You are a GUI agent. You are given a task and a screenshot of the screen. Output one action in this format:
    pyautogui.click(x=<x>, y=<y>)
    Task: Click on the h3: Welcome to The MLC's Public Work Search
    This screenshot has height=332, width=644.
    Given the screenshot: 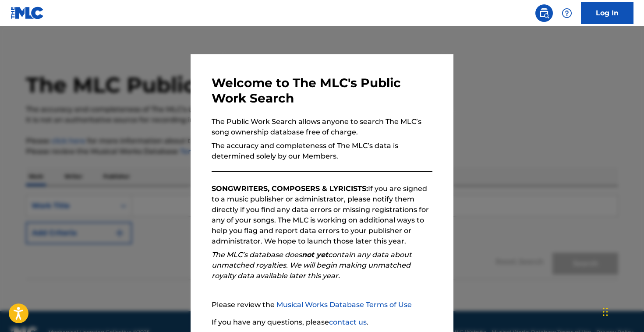 What is the action you would take?
    pyautogui.click(x=322, y=90)
    